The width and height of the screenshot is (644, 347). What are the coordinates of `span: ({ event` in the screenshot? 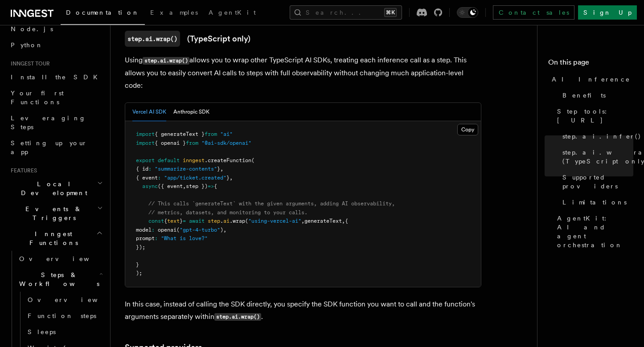 It's located at (170, 186).